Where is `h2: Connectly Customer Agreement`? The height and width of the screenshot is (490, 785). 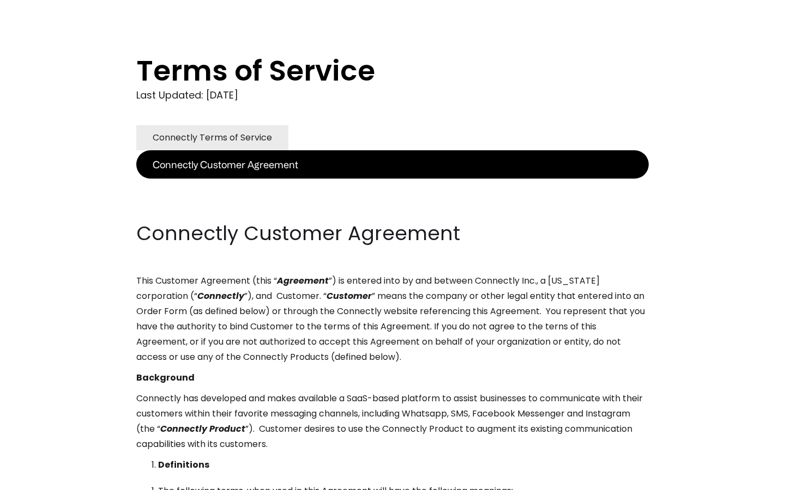 h2: Connectly Customer Agreement is located at coordinates (392, 234).